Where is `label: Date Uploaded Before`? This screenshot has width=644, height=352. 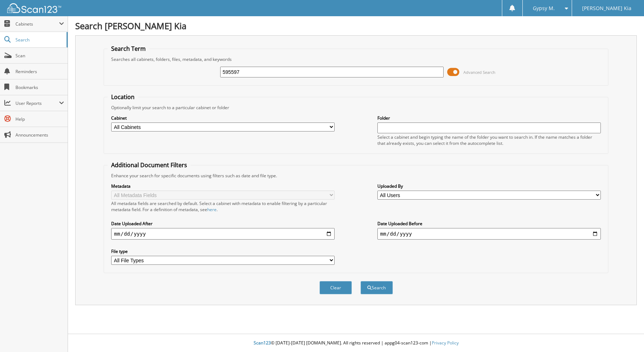
label: Date Uploaded Before is located at coordinates (488, 223).